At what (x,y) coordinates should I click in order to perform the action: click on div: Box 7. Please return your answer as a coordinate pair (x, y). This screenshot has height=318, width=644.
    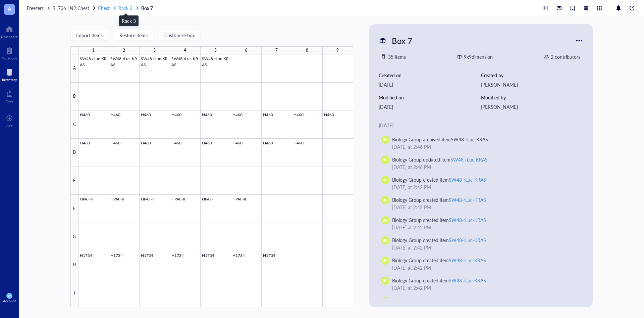
    Looking at the image, I should click on (402, 41).